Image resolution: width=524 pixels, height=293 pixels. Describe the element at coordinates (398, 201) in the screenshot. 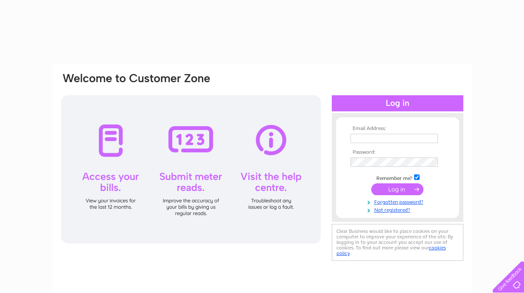

I see `a: Forgotten password?` at that location.